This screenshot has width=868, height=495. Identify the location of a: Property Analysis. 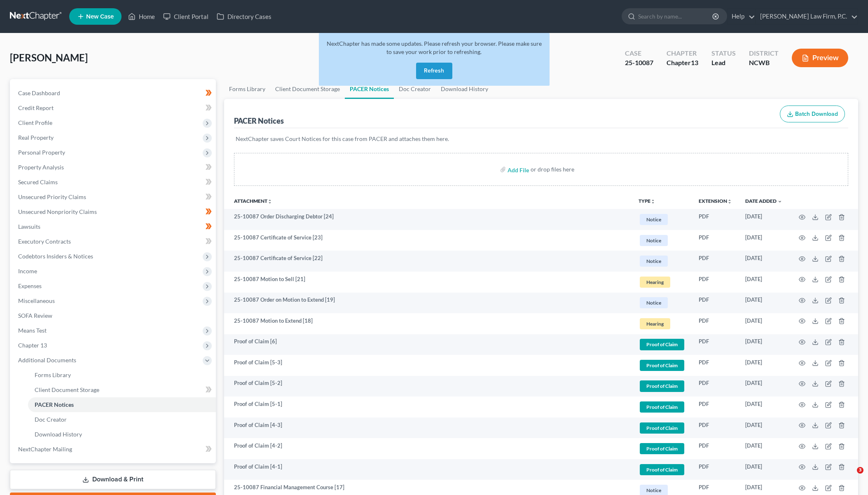
(114, 168).